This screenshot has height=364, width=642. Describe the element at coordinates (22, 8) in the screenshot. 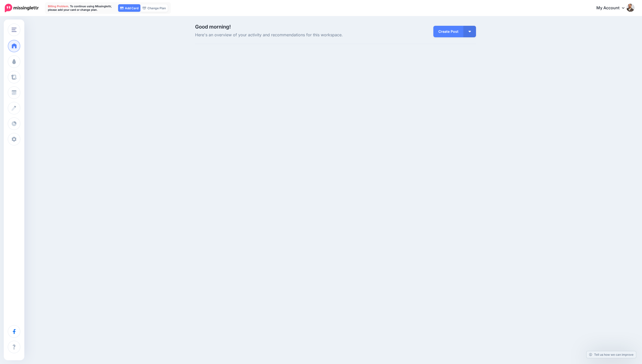

I see `img: Missinglettr` at that location.